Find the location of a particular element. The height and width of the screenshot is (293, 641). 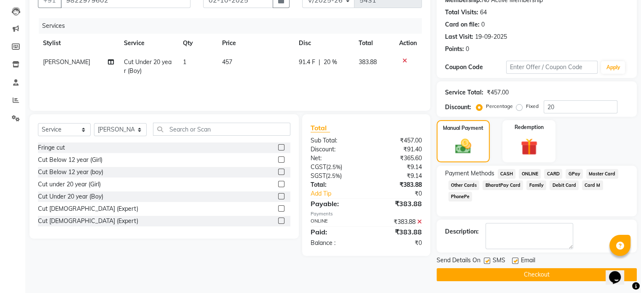

div: Payable: is located at coordinates (335, 204).